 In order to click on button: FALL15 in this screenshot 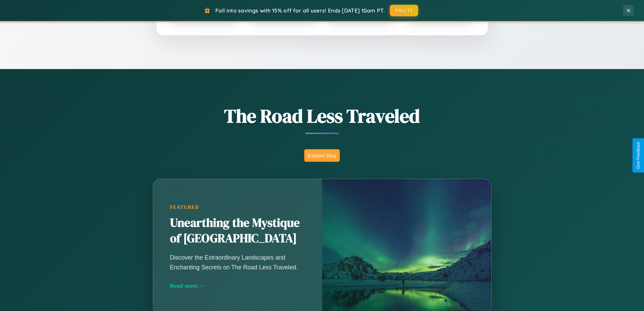, I will do `click(404, 10)`.